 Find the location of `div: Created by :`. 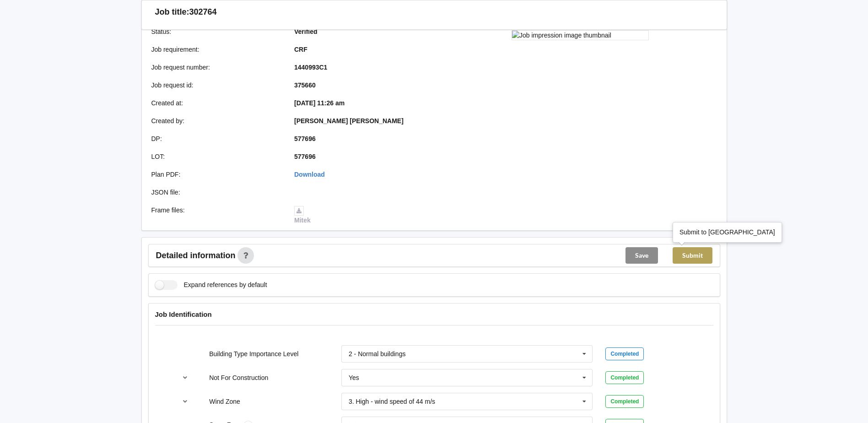

div: Created by : is located at coordinates (216, 121).